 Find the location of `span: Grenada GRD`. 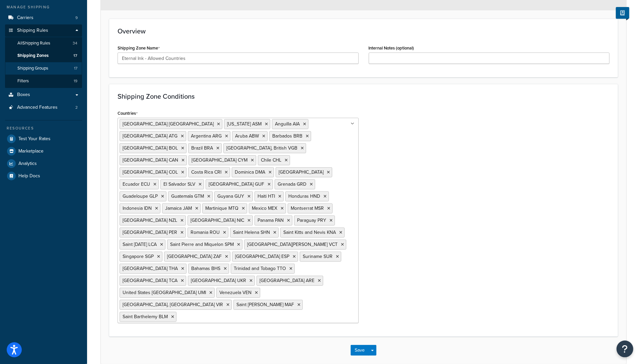

span: Grenada GRD is located at coordinates (292, 184).